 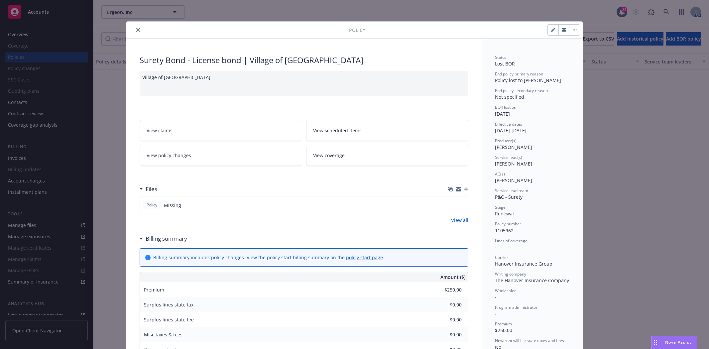 I want to click on div: Drag to move, so click(x=655, y=342).